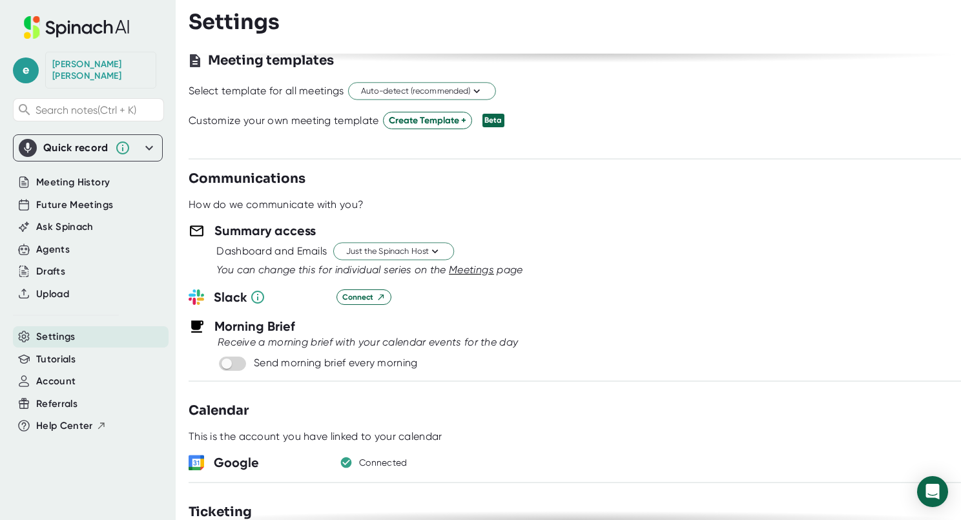 The width and height of the screenshot is (961, 520). I want to click on div: This is the account you have linked to your calendar, so click(315, 437).